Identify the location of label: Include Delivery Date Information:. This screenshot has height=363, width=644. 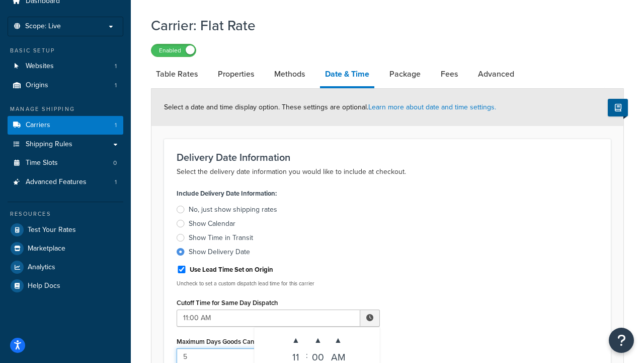
(226, 194).